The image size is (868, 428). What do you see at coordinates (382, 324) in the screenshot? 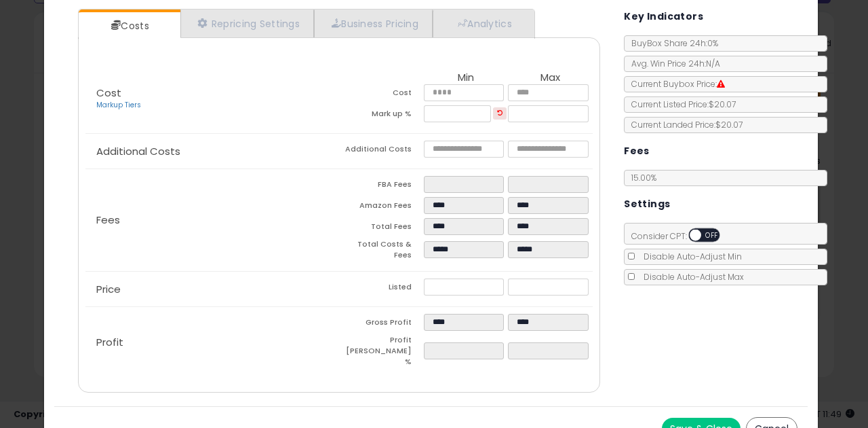
I see `td: Gross Profit` at bounding box center [382, 324].